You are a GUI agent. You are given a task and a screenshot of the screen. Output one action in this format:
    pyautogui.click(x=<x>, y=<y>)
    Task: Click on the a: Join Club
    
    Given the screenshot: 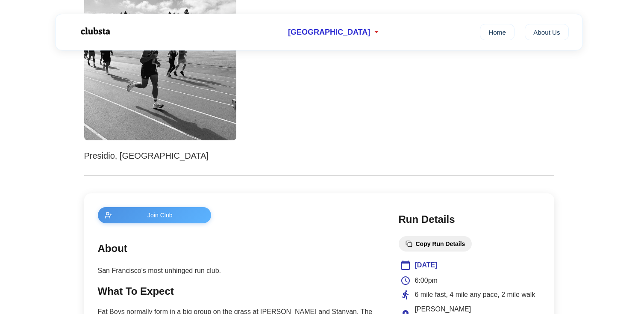 What is the action you would take?
    pyautogui.click(x=240, y=215)
    